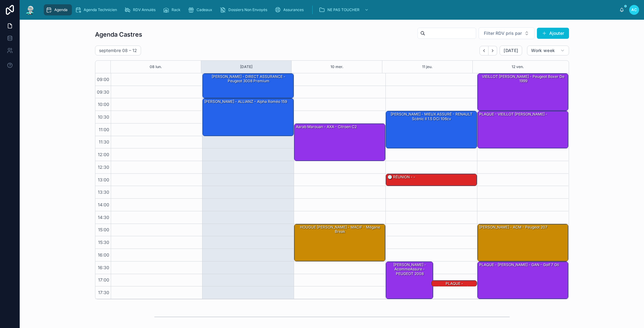  I want to click on span: 09:30, so click(103, 92).